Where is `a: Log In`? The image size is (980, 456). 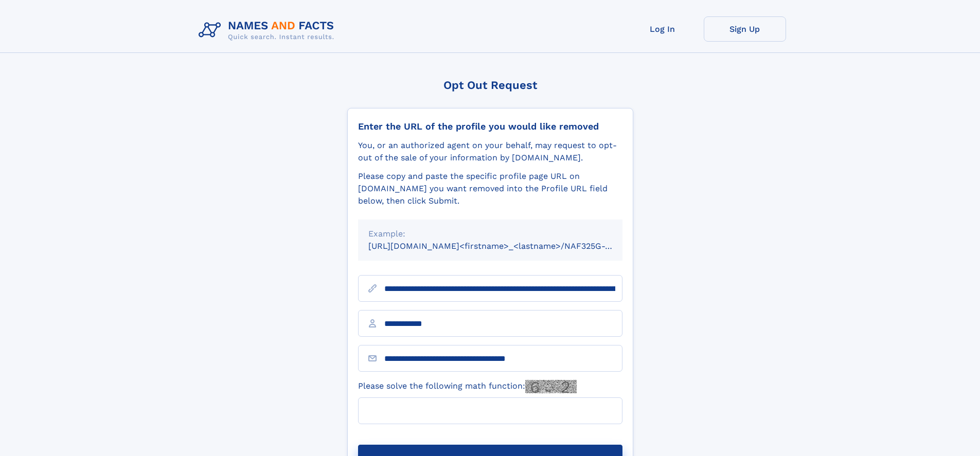
a: Log In is located at coordinates (662, 28).